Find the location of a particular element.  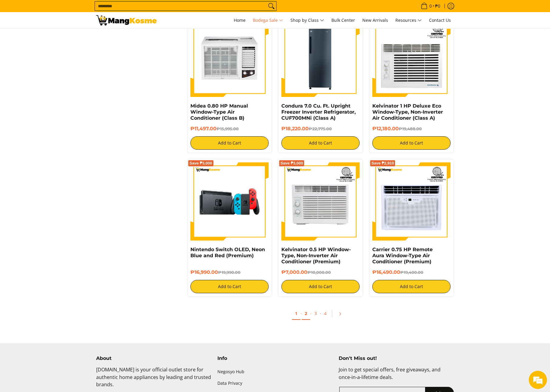

a: Data Privacy is located at coordinates (275, 383).